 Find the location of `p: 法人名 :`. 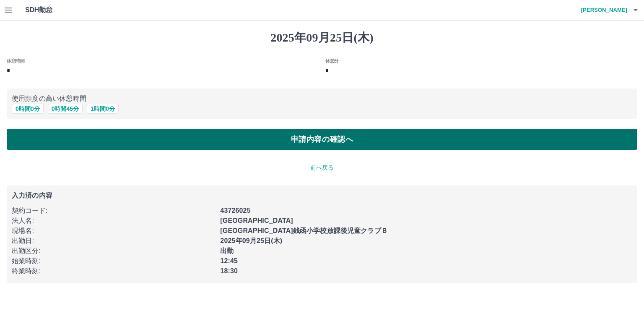

p: 法人名 : is located at coordinates (113, 221).